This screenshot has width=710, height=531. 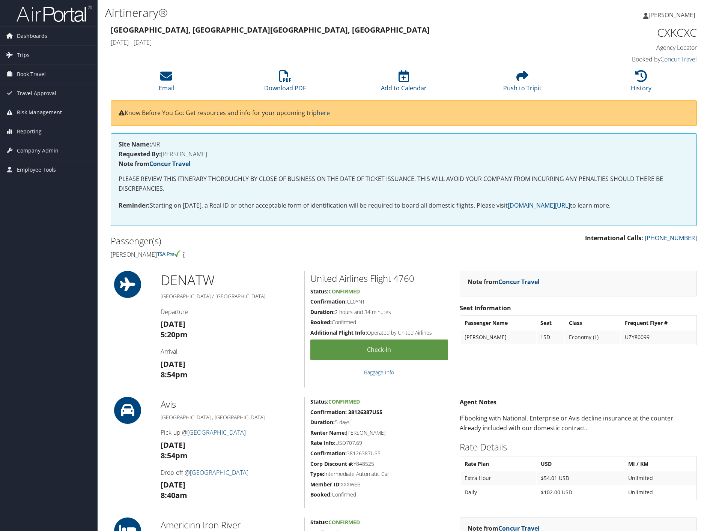 I want to click on strong: Renter Name:, so click(x=328, y=433).